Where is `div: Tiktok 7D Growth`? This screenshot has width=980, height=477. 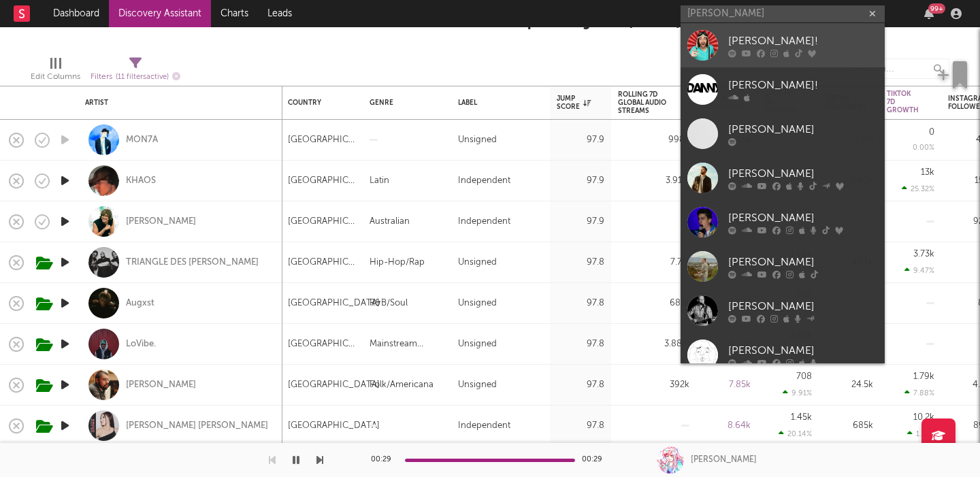 div: Tiktok 7D Growth is located at coordinates (902, 102).